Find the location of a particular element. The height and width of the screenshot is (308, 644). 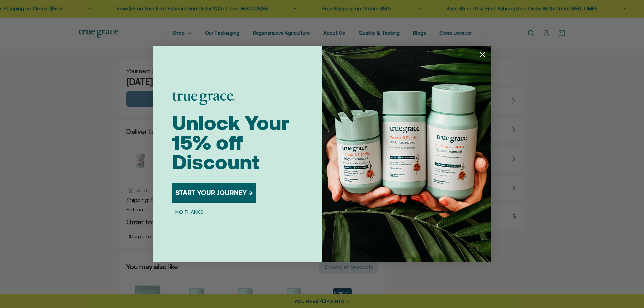

img: logo placeholder is located at coordinates (203, 99).